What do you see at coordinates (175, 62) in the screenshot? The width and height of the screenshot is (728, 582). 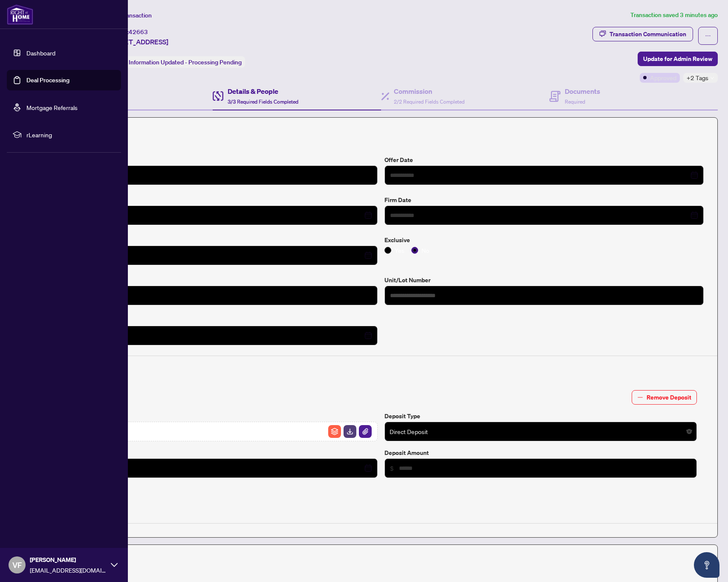 I see `div: Status:` at bounding box center [175, 62].